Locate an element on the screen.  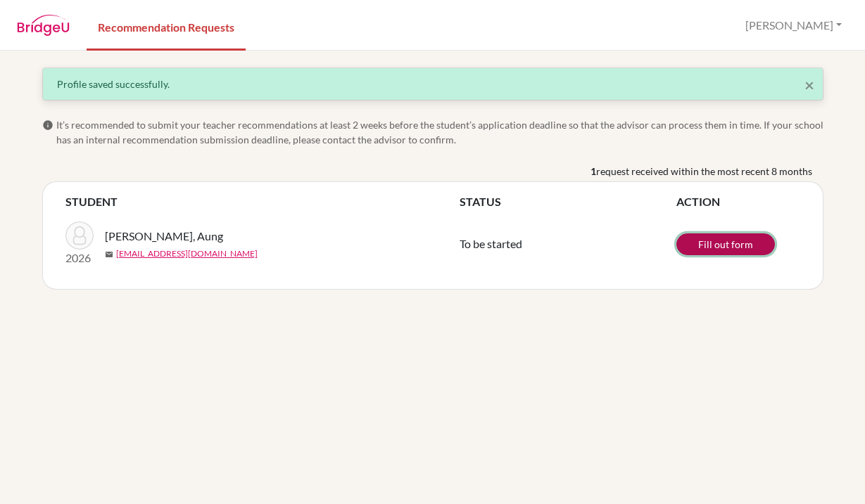
span: request received within the most recent 8 months is located at coordinates (704, 171).